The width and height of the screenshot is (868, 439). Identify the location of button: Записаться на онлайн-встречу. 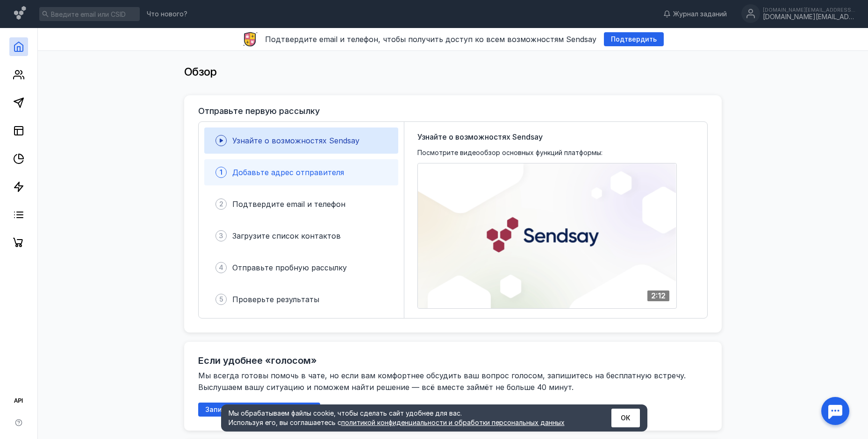
(259, 409).